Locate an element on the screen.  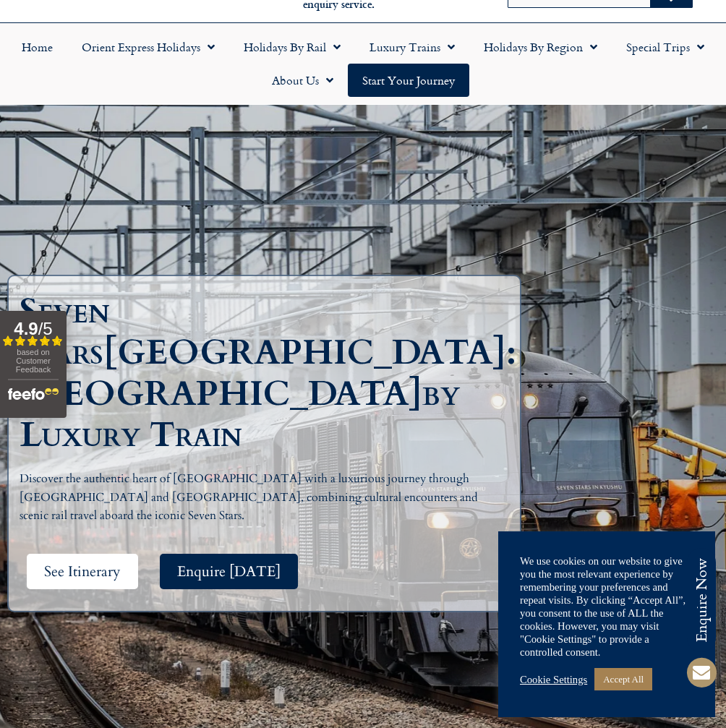
a: Special Trips is located at coordinates (665, 47).